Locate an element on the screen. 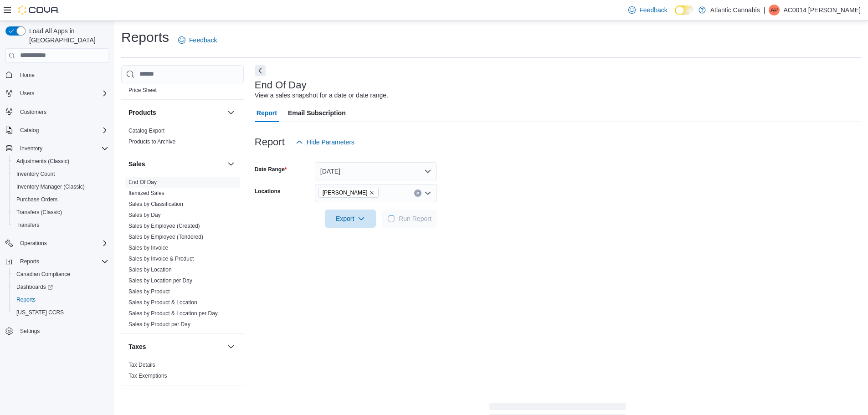 This screenshot has height=415, width=868. span: Inventory Count is located at coordinates (61, 174).